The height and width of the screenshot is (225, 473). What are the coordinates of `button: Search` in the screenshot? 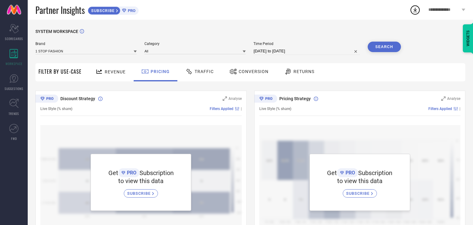 It's located at (384, 47).